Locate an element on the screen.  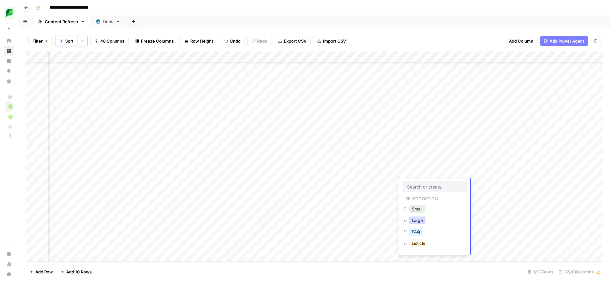
button: 1Sort is located at coordinates (66, 41).